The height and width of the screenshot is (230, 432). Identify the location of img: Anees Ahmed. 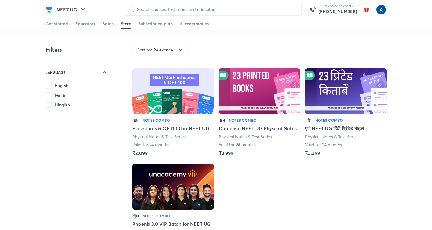
(382, 10).